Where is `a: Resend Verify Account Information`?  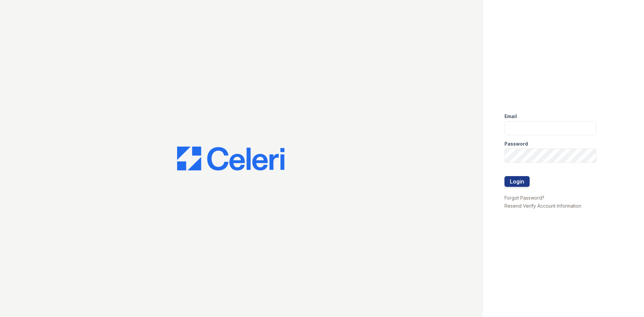 a: Resend Verify Account Information is located at coordinates (542, 206).